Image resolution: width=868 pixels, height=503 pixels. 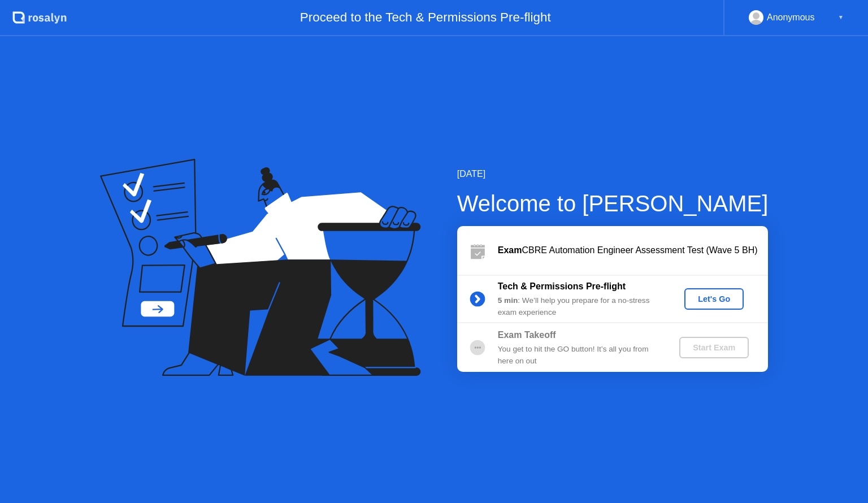 I want to click on div: Anonymous, so click(x=791, y=18).